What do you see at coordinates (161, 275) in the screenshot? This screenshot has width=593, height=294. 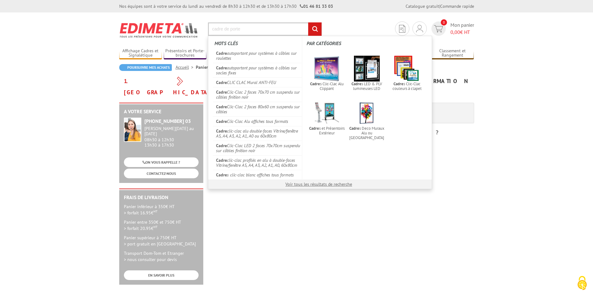 I see `a: EN SAVOIR PLUS` at bounding box center [161, 275].